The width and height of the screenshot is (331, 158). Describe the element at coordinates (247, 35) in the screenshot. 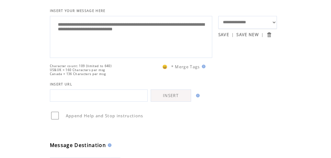

I see `a: SAVE NEW` at that location.